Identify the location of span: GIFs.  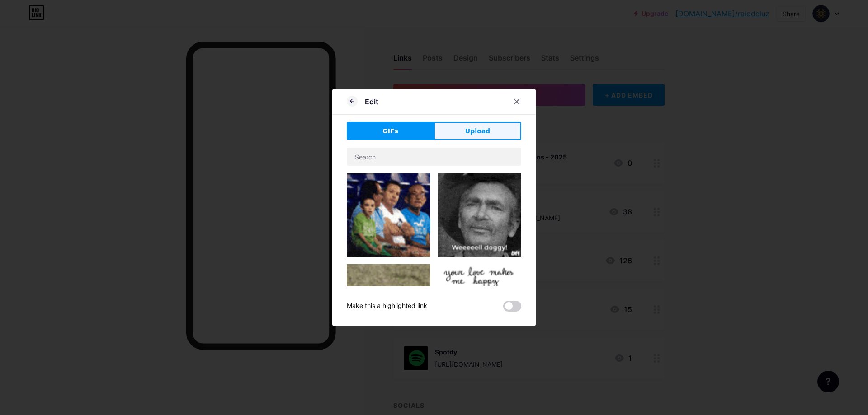
(391, 131).